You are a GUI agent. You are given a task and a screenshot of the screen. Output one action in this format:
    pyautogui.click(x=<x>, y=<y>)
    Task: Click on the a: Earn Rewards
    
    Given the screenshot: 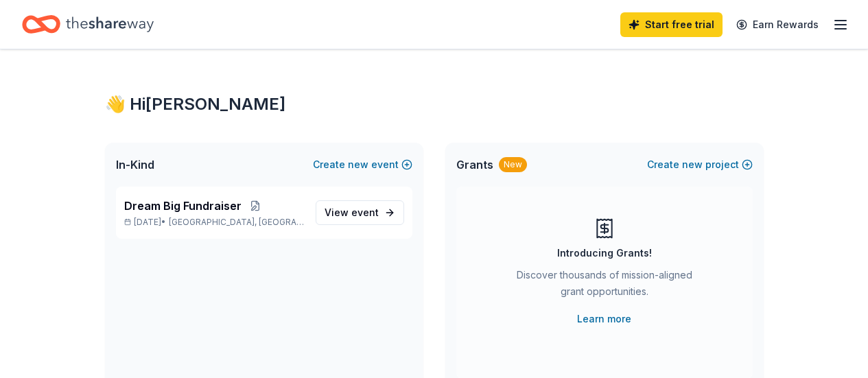 What is the action you would take?
    pyautogui.click(x=777, y=25)
    